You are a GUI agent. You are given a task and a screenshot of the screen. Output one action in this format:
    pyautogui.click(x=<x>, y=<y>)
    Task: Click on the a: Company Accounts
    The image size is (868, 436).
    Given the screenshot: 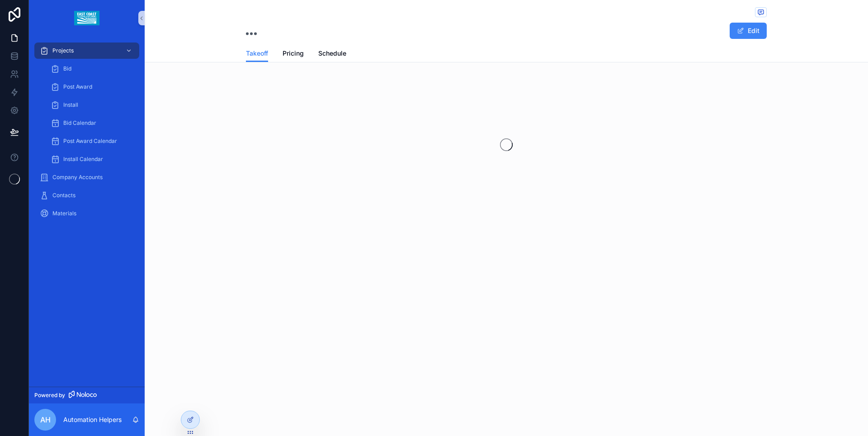 What is the action you would take?
    pyautogui.click(x=87, y=177)
    